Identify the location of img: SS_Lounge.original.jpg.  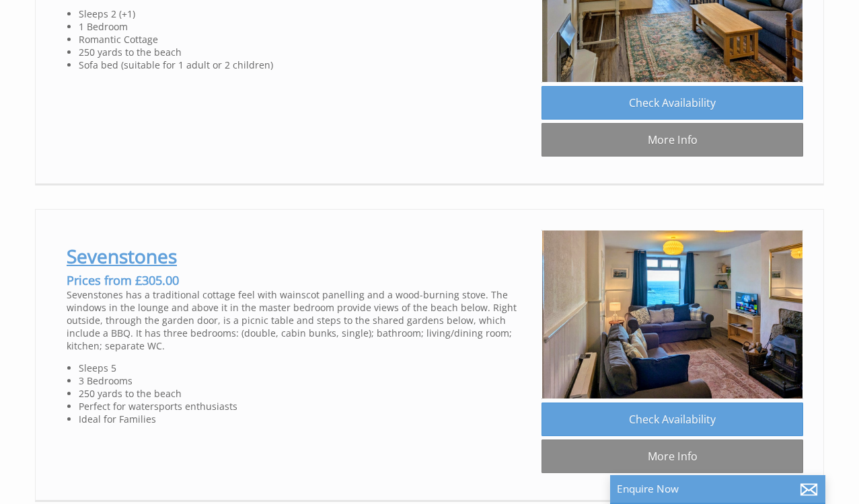
(672, 315).